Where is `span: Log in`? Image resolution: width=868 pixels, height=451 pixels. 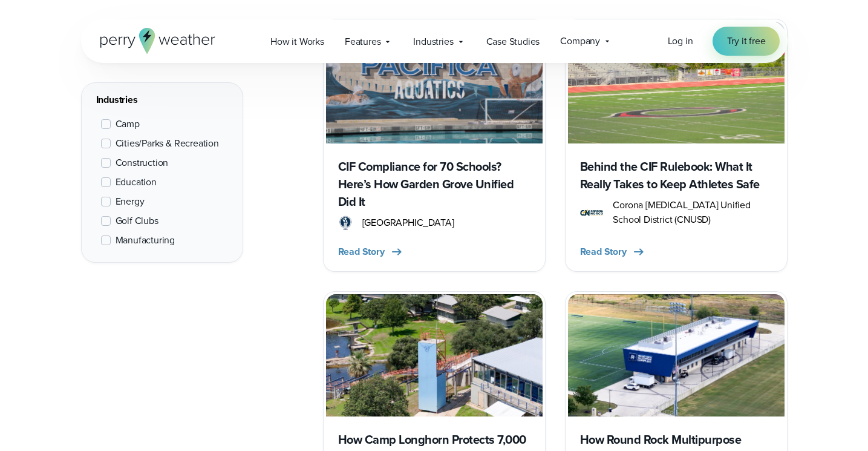 span: Log in is located at coordinates (681, 41).